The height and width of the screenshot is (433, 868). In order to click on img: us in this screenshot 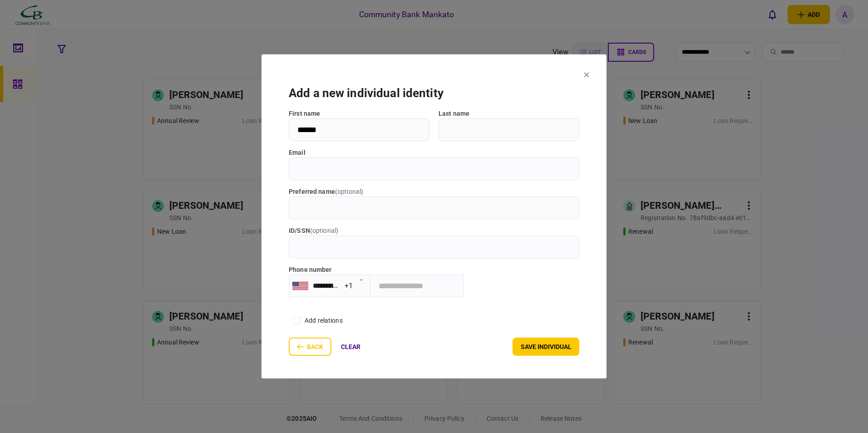, I will do `click(300, 286)`.